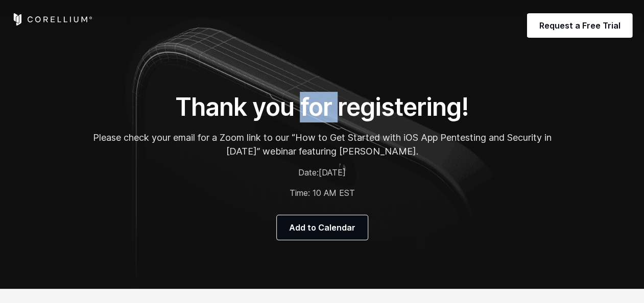 The image size is (644, 303). Describe the element at coordinates (322, 228) in the screenshot. I see `a: Add to Calendar` at that location.